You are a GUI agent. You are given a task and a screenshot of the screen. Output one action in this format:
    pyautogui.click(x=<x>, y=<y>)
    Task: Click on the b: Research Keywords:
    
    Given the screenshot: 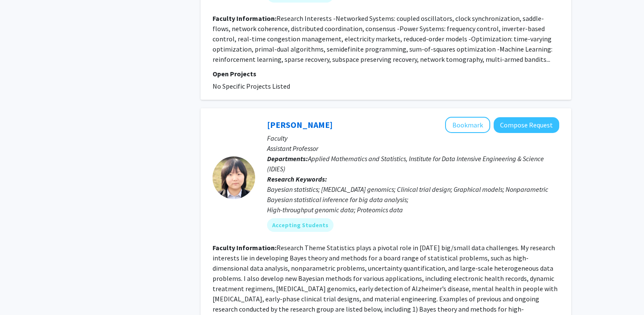 What is the action you would take?
    pyautogui.click(x=297, y=179)
    